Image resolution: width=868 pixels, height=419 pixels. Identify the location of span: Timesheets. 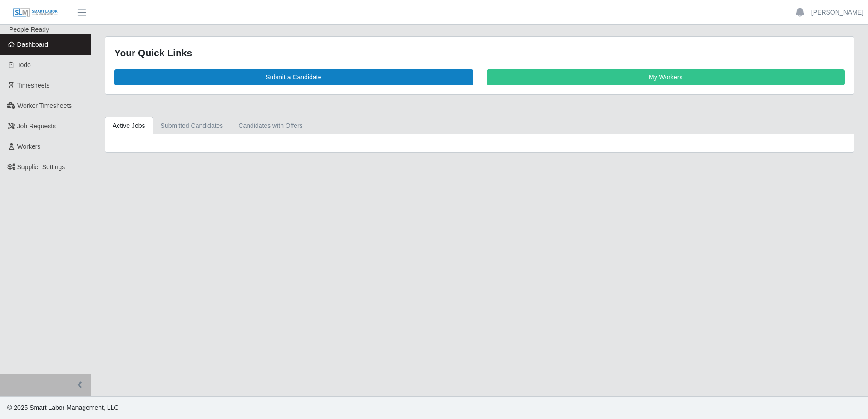
(33, 85).